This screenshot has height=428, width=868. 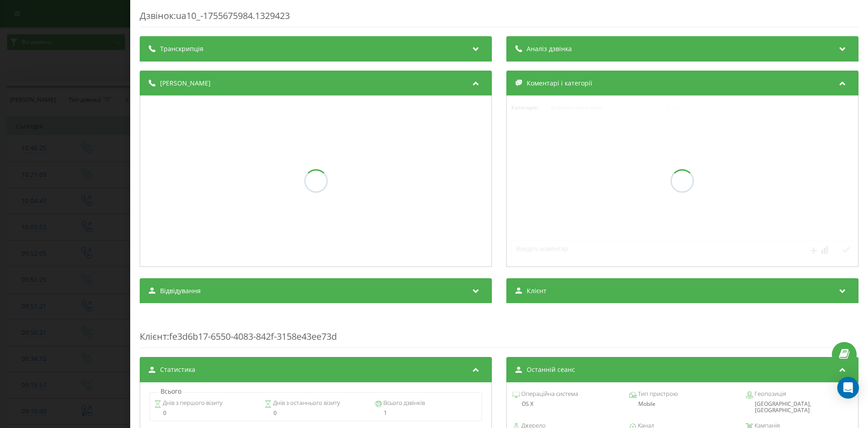 I want to click on span: Статистика, so click(x=177, y=369).